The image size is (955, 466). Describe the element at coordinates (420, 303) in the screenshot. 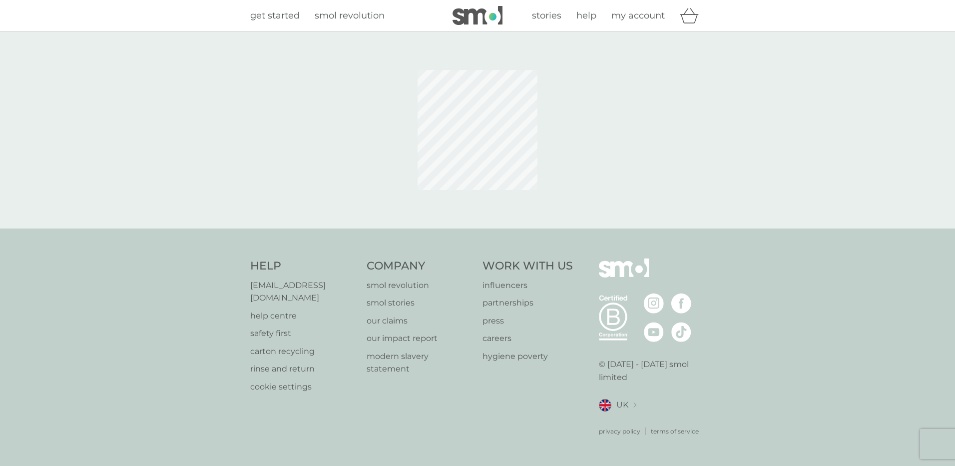

I see `a: smol stories` at that location.